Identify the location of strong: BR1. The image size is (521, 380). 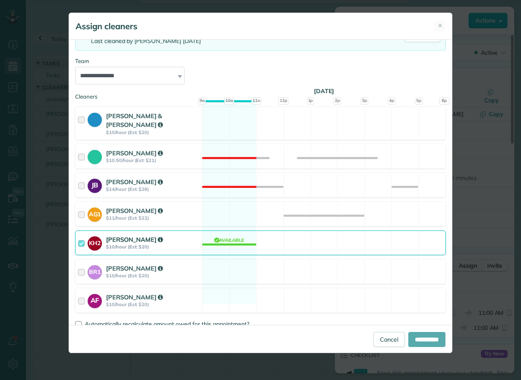
(95, 271).